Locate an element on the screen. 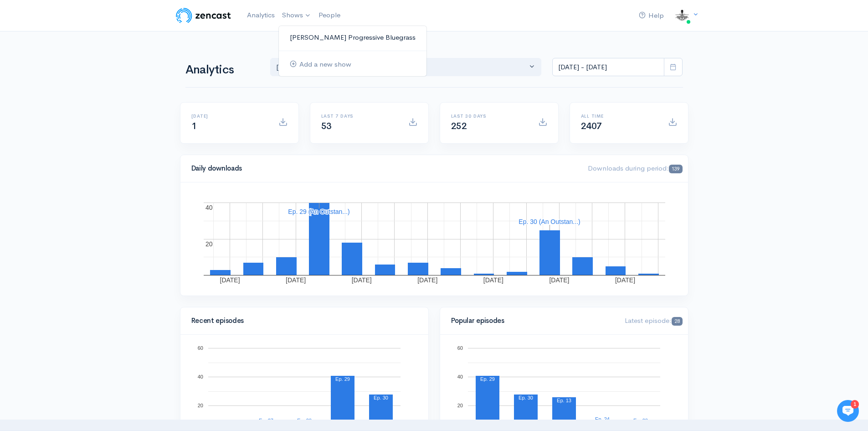  h4: Recent episodes is located at coordinates (301, 320).